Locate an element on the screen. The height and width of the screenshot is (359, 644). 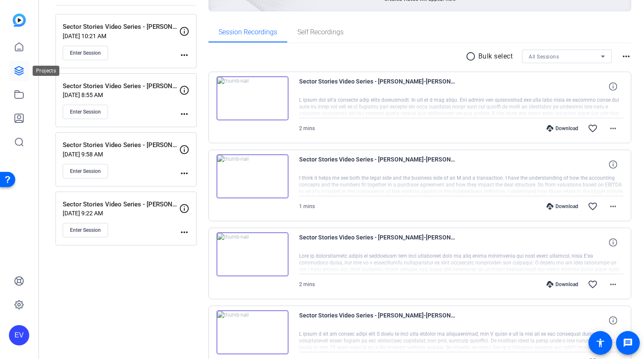
div: Projects is located at coordinates (46, 71).